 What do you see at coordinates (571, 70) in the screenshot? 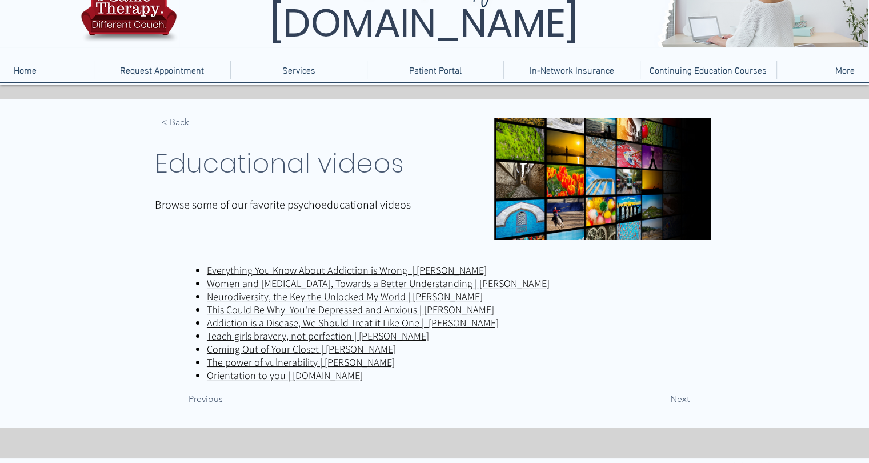
I see `a: In-Network Insurance` at bounding box center [571, 70].